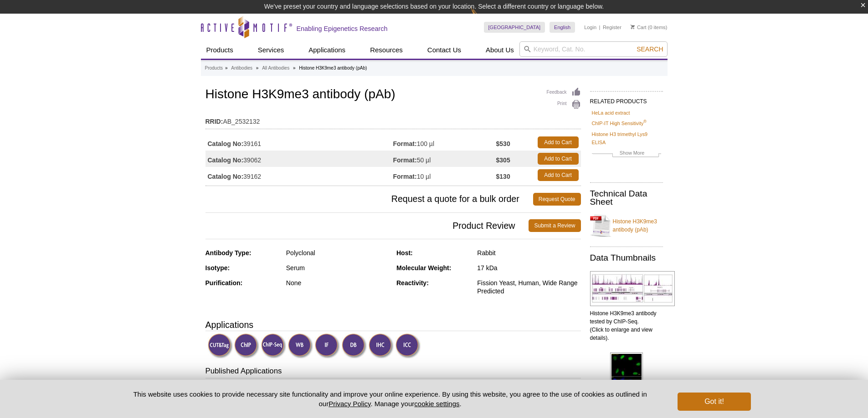 This screenshot has width=868, height=418. What do you see at coordinates (556, 199) in the screenshot?
I see `a: Request Quote` at bounding box center [556, 199].